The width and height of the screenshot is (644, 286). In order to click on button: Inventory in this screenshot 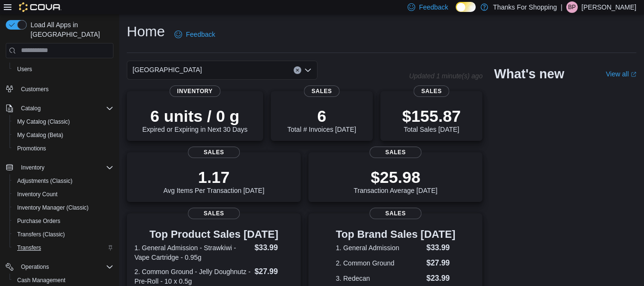, I will do `click(32, 168)`.